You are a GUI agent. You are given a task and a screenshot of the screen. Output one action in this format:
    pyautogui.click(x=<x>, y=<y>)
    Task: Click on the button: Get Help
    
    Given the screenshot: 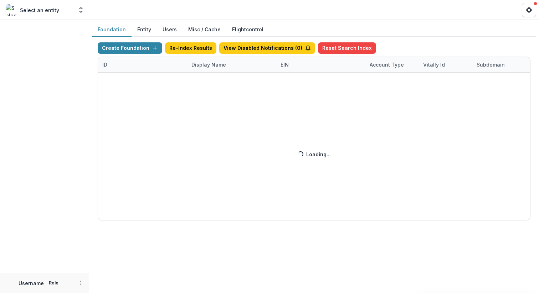 What is the action you would take?
    pyautogui.click(x=529, y=10)
    